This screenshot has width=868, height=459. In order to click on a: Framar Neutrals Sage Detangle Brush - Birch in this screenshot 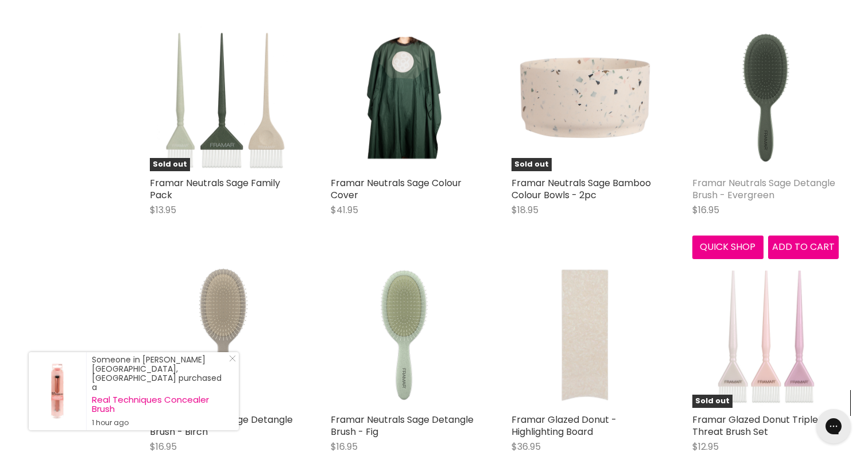, I will do `click(223, 335)`.